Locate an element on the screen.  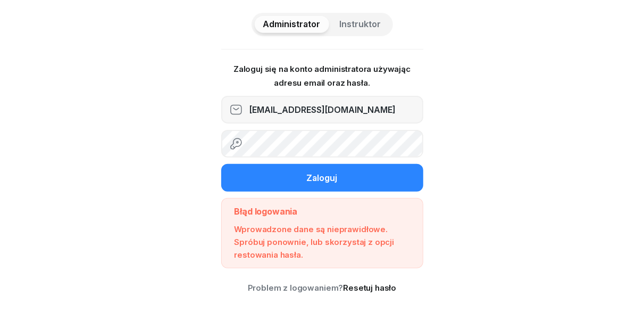
button: Administrator is located at coordinates (292, 24).